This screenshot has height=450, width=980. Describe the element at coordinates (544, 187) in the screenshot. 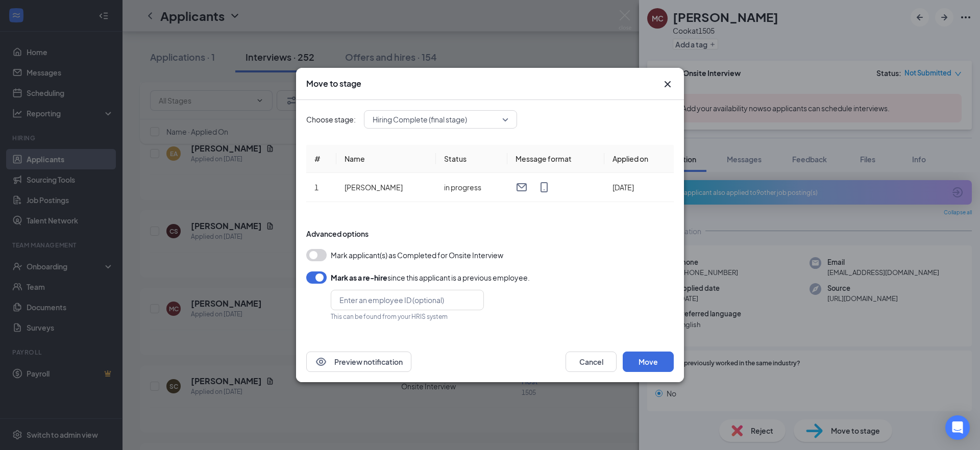

I see `svg: MobileSms` at that location.